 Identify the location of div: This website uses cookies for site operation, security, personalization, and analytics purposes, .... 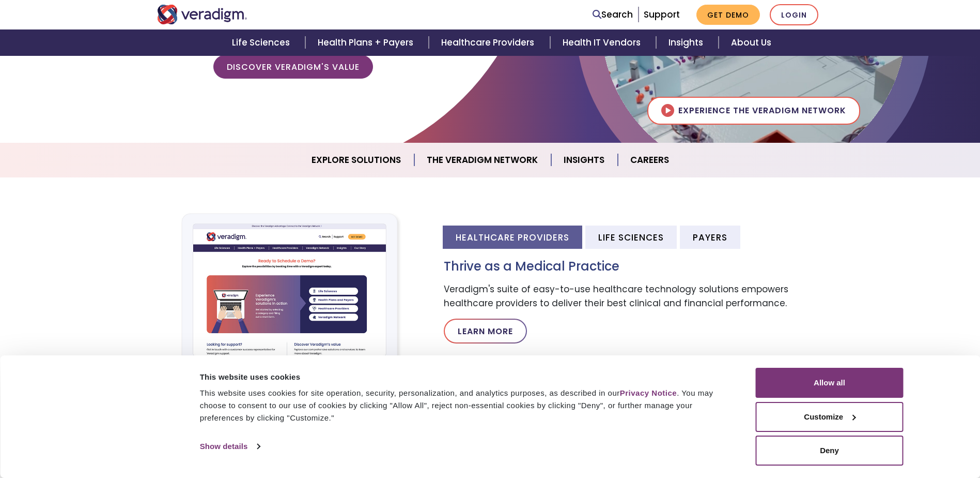
(466, 405).